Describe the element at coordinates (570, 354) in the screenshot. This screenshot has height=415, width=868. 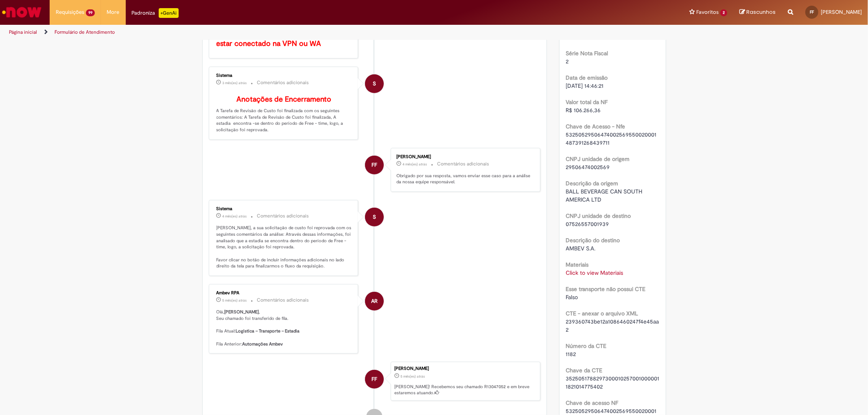
I see `span: 1182` at that location.